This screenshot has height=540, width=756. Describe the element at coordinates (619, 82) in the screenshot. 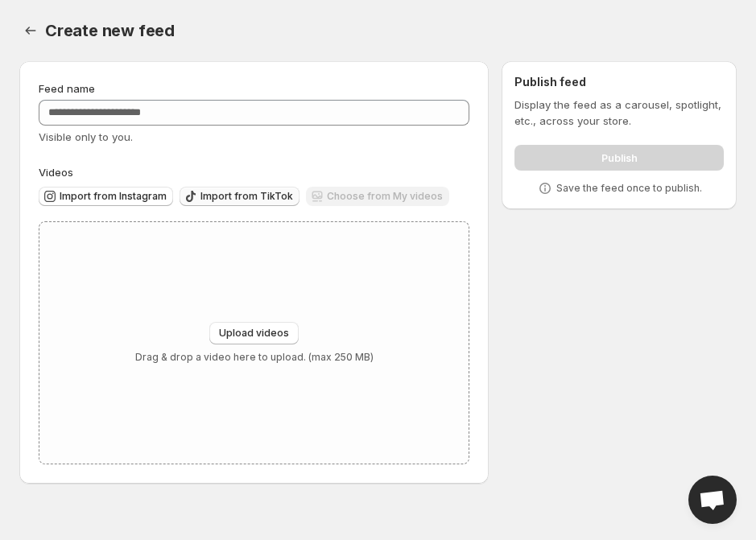

I see `h2: Publish feed` at that location.